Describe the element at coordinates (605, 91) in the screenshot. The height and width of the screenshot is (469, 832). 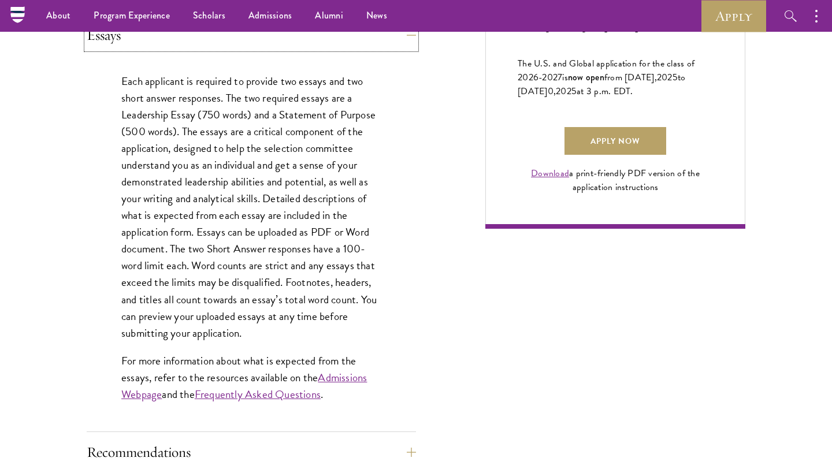
I see `span: at 3 p.m. EDT.` at that location.